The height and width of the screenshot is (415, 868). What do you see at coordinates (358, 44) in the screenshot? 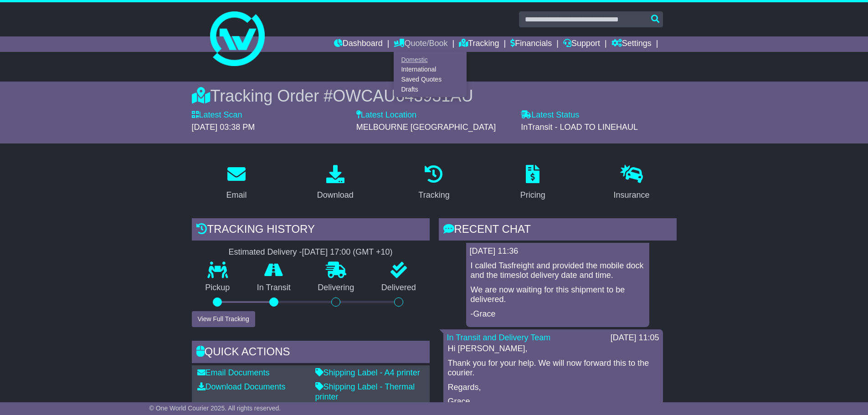
I see `a: Dashboard` at bounding box center [358, 44].